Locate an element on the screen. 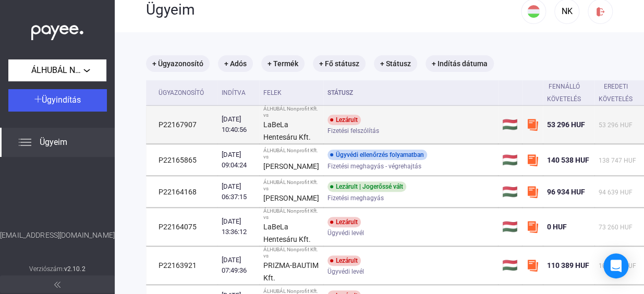  span: 73 260 HUF is located at coordinates (615, 227).